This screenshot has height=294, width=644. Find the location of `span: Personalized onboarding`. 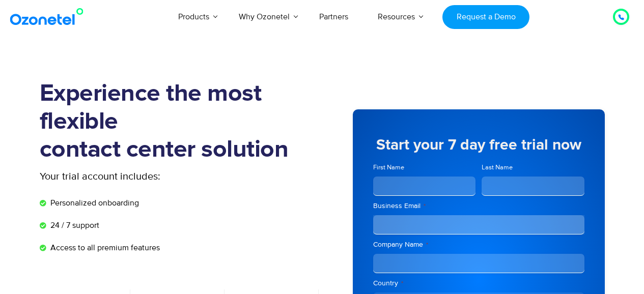

span: Personalized onboarding is located at coordinates (93, 203).